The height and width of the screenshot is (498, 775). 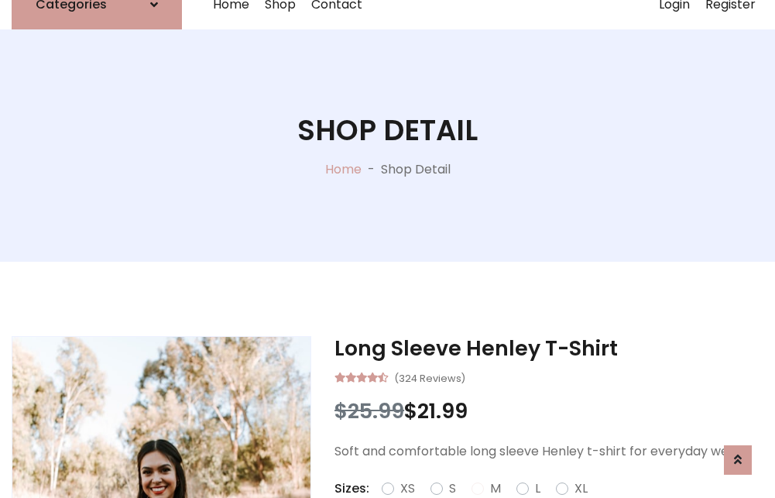 What do you see at coordinates (549, 451) in the screenshot?
I see `p: Soft and comfortable long sleeve Henley t-shirt for everyday wear.` at bounding box center [549, 451].